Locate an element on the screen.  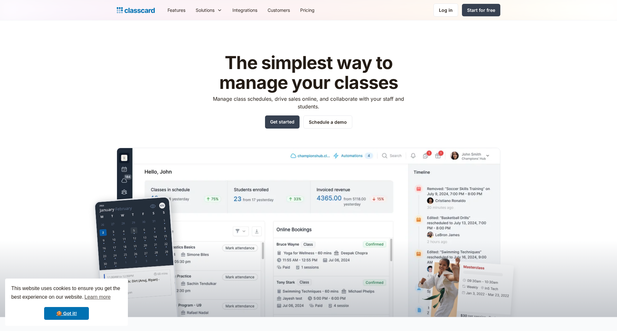
a: dismiss cookie message is located at coordinates (66, 313).